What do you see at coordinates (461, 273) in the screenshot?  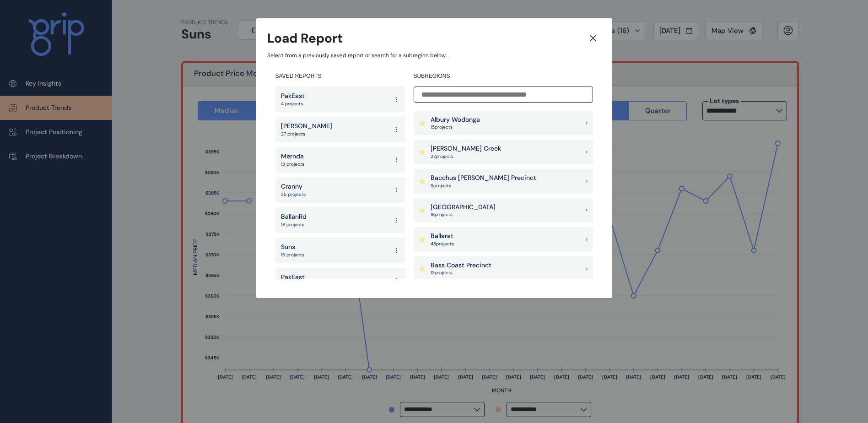 I see `p: 13 project s` at bounding box center [461, 273].